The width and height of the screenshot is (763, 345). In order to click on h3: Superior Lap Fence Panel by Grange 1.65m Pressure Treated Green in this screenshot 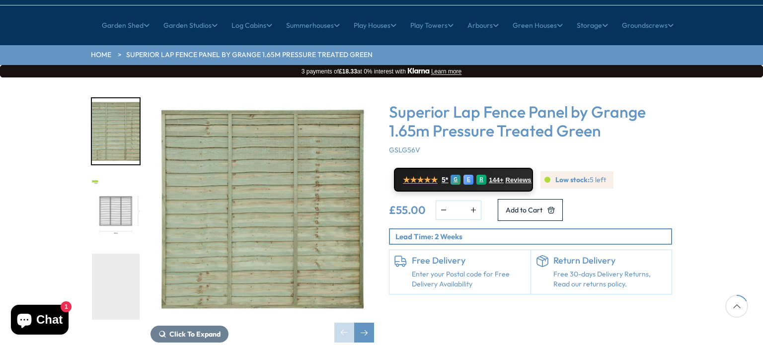, I will do `click(531, 121)`.